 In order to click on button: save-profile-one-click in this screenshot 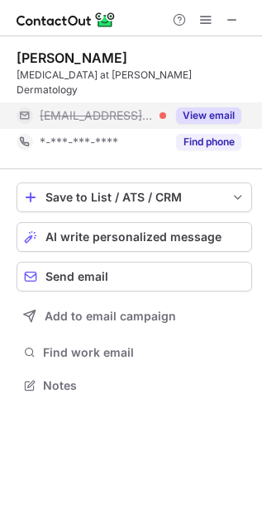, I will do `click(134, 197)`.